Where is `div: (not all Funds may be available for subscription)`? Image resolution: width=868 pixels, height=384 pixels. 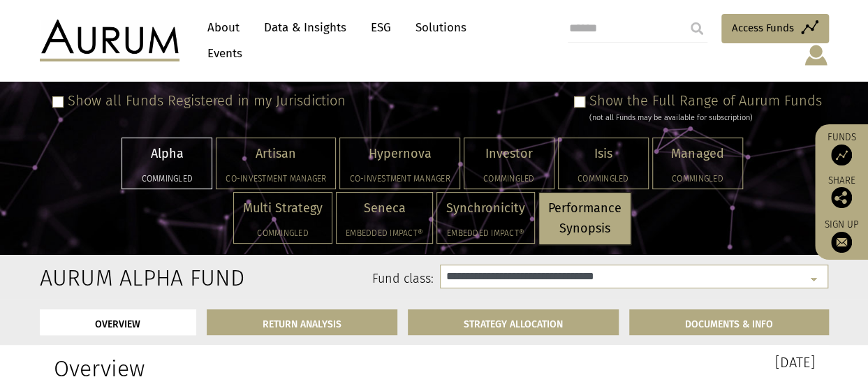 div: (not all Funds may be available for subscription) is located at coordinates (705, 118).